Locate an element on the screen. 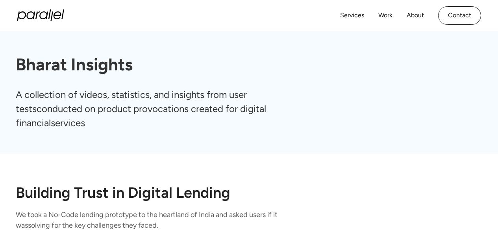 The height and width of the screenshot is (230, 498). a: Contact is located at coordinates (460, 15).